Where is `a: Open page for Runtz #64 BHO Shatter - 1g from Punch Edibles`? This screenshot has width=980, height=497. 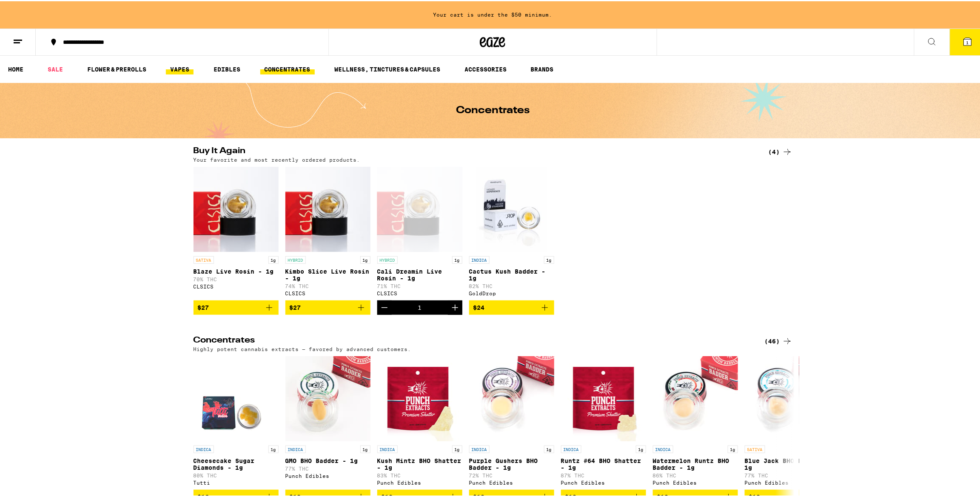
a: Open page for Runtz #64 BHO Shatter - 1g from Punch Edibles is located at coordinates (604, 422).